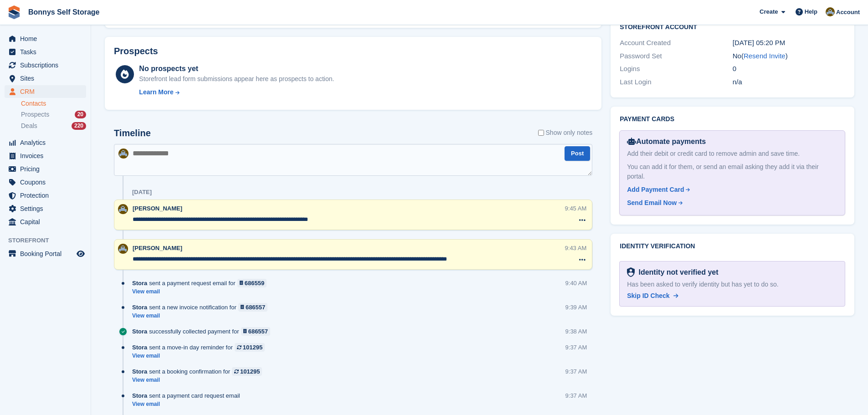 The height and width of the screenshot is (415, 868). What do you see at coordinates (577, 283) in the screenshot?
I see `div: 9:40 AM` at bounding box center [577, 283].